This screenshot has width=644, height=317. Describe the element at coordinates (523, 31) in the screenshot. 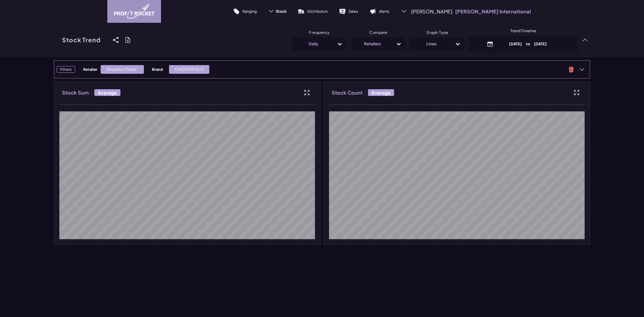

I see `span: Trend Timeline` at that location.